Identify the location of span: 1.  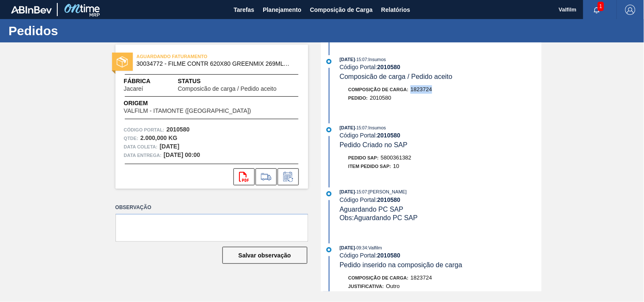
(601, 6).